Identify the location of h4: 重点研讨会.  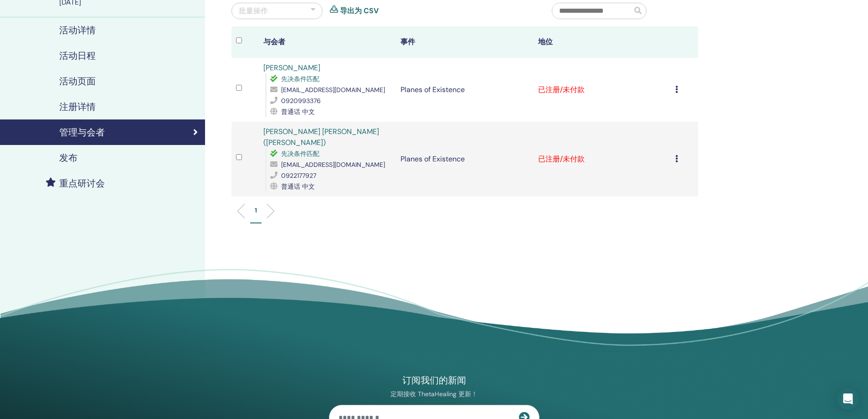
(82, 183).